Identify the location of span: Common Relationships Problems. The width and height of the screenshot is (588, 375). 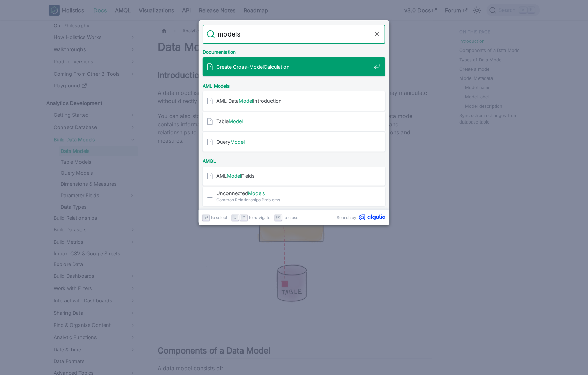
(294, 199).